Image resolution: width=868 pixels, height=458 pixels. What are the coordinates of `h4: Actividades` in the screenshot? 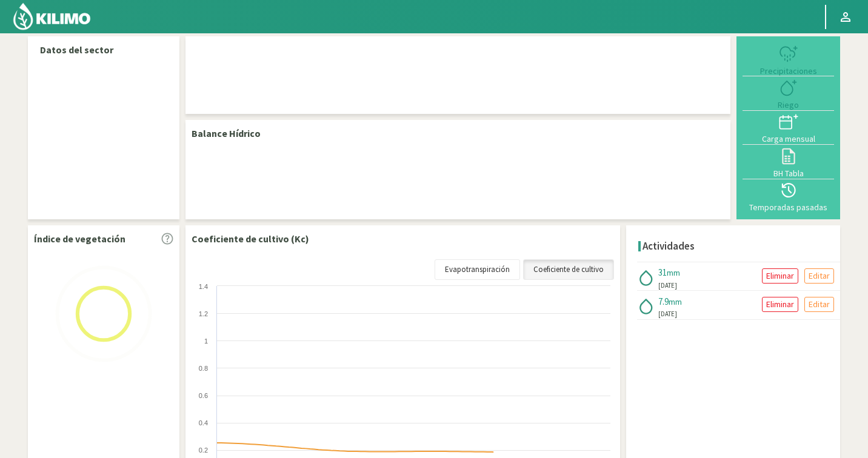 It's located at (669, 246).